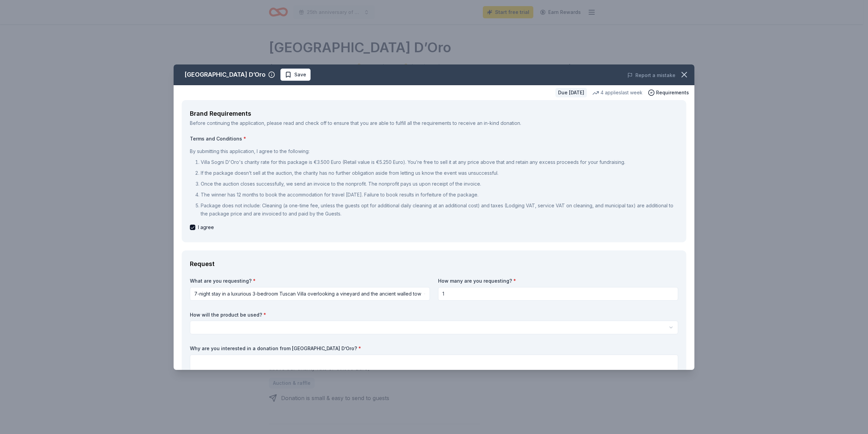 This screenshot has width=868, height=434. I want to click on p: Once the auction closes successfully, we send an invoice to the nonprofit. The nonprofit pays us ..., so click(439, 184).